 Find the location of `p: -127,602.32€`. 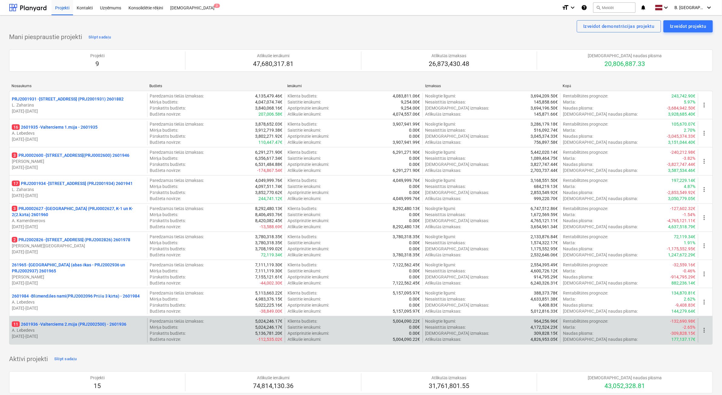

p: -127,602.32€ is located at coordinates (683, 209).